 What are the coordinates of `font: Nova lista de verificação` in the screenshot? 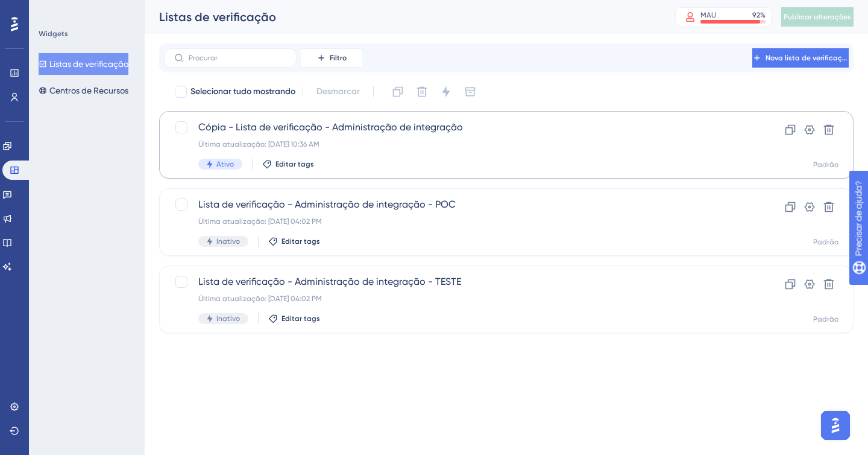 It's located at (808, 58).